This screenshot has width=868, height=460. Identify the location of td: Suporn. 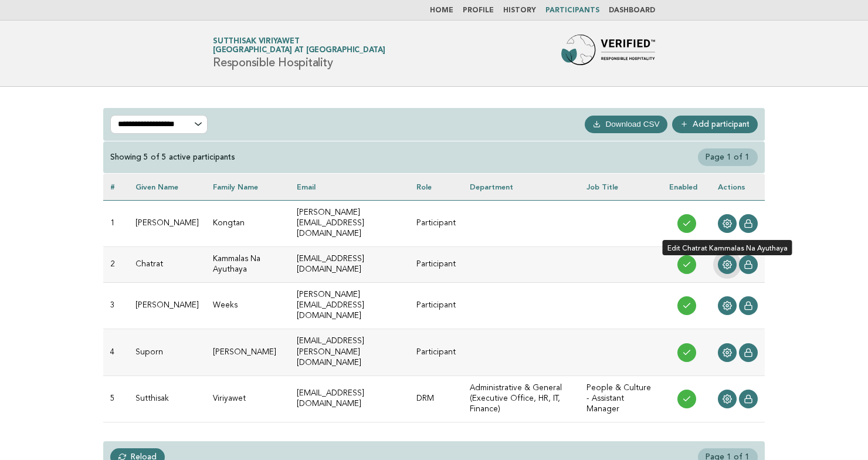
(167, 352).